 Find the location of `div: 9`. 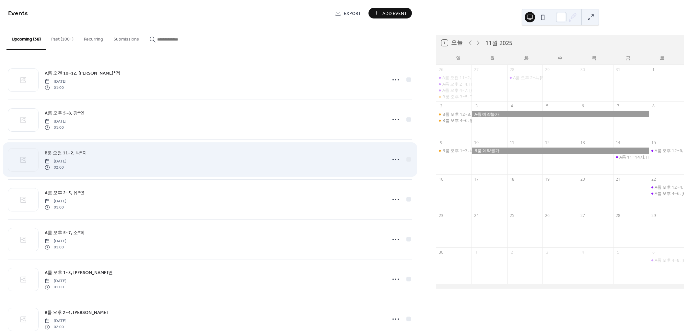

div: 9 is located at coordinates (441, 143).